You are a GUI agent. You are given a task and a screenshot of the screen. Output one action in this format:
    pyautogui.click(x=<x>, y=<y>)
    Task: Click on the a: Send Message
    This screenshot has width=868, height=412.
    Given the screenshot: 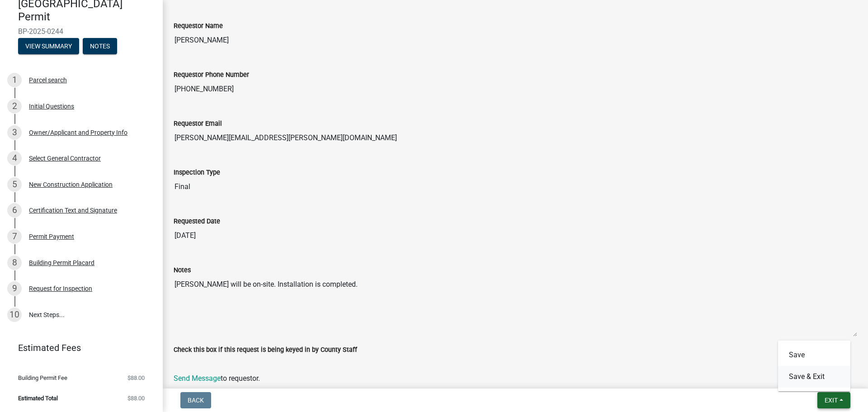 What is the action you would take?
    pyautogui.click(x=197, y=378)
    